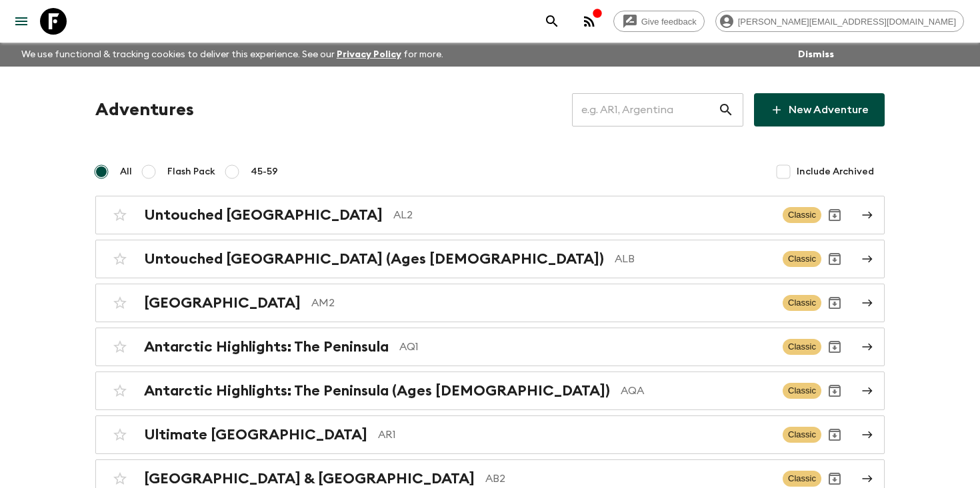 This screenshot has height=488, width=980. Describe the element at coordinates (490, 347) in the screenshot. I see `a: Antarctic Highlights: The PeninsulaAQ1ClassicArchive` at that location.